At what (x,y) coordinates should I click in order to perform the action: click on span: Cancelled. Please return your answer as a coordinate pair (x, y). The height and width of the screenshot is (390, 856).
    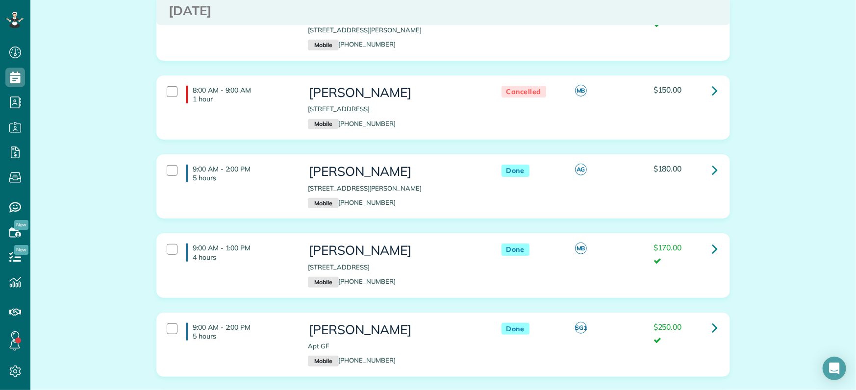
    Looking at the image, I should click on (524, 92).